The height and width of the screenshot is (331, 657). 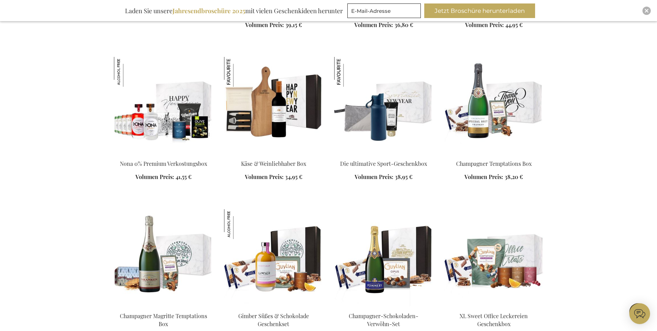 What do you see at coordinates (480, 11) in the screenshot?
I see `button: Jetzt Broschüre herunterladen` at bounding box center [480, 11].